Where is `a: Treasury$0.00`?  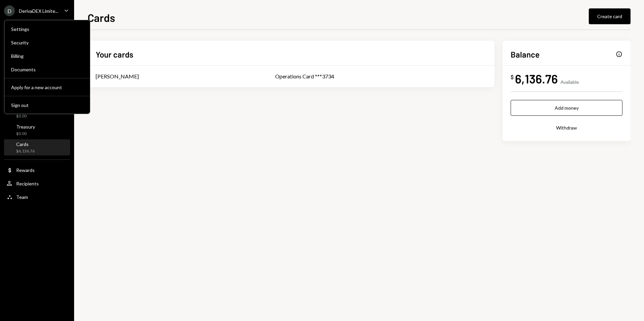 a: Treasury$0.00 is located at coordinates (37, 130).